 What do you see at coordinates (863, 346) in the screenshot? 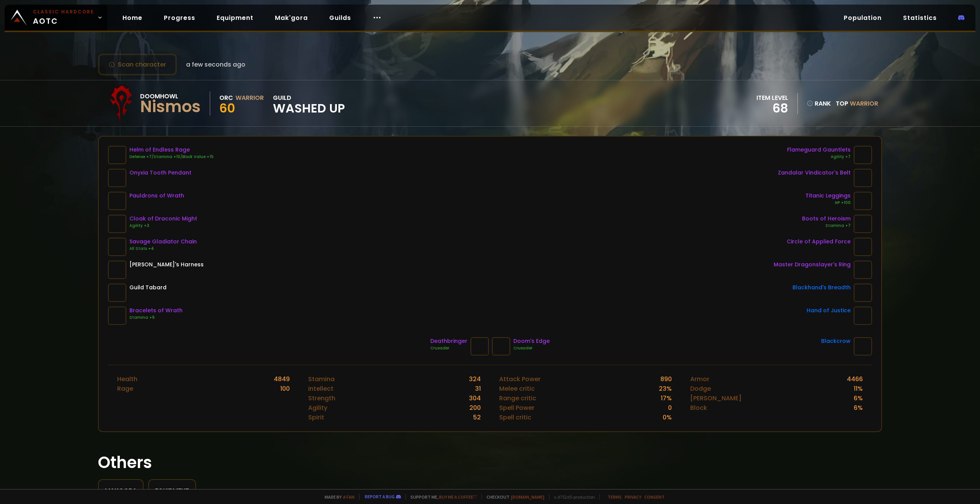
I see `img: item-12651` at bounding box center [863, 346].